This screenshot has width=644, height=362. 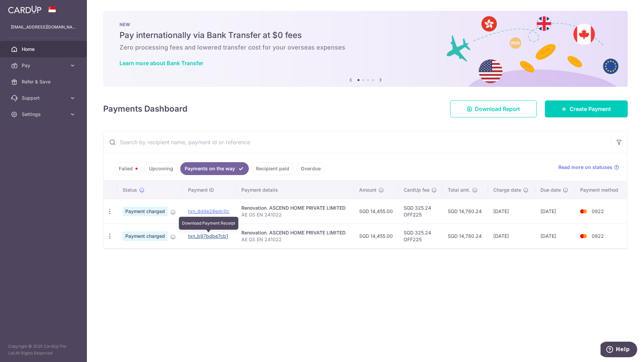 I want to click on h4: Payments Dashboard, so click(x=146, y=109).